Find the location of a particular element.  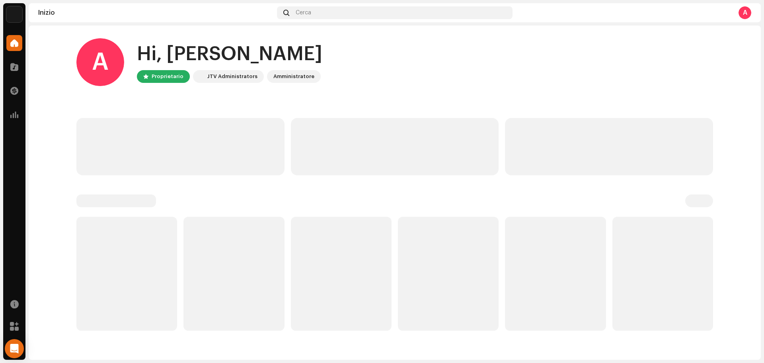

div: Open Intercom Messenger is located at coordinates (14, 348).